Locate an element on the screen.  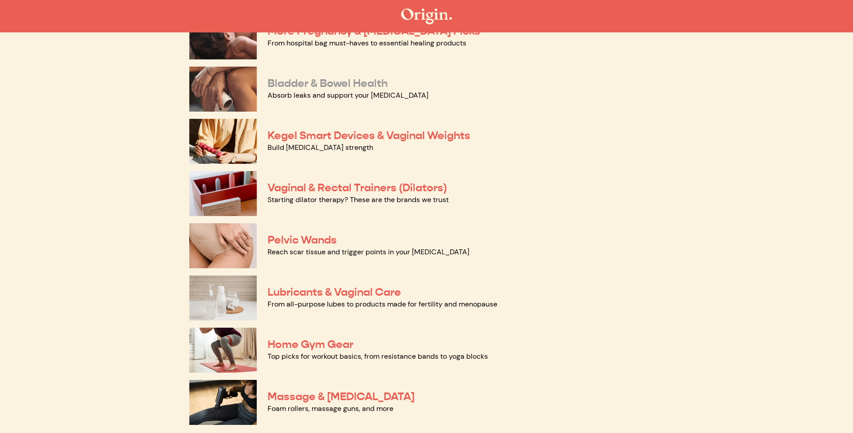
a: Bladder & Bowel Health is located at coordinates (328, 83).